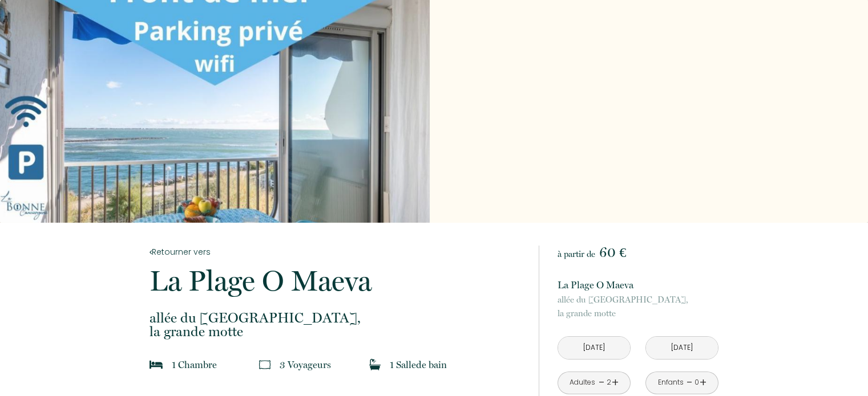  What do you see at coordinates (582, 382) in the screenshot?
I see `div: Adultes` at bounding box center [582, 382].